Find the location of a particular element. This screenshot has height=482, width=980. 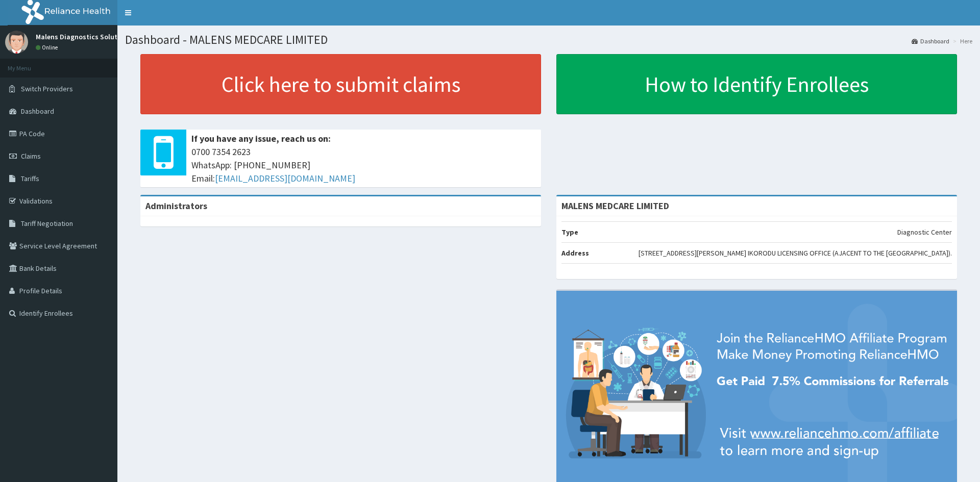

h1: Dashboard - MALENS MEDCARE LIMITED is located at coordinates (549, 40).